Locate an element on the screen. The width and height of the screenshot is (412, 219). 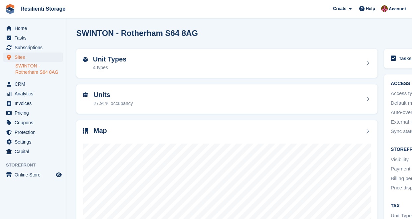
span: CRM is located at coordinates (34, 84).